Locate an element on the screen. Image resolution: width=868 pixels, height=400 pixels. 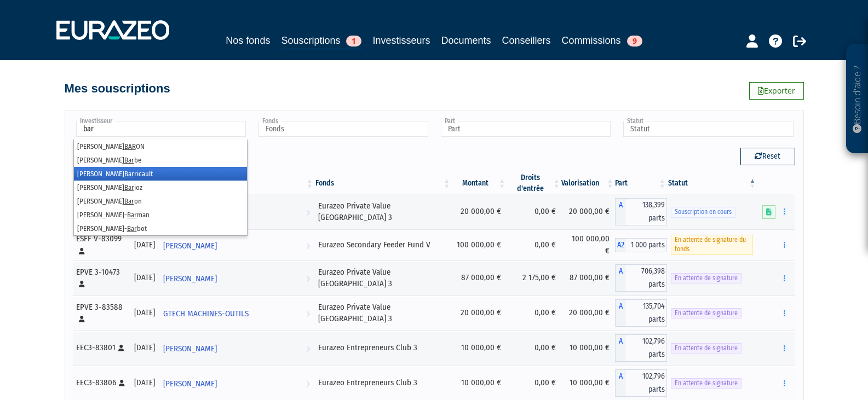
th: Part: activer pour trier la colonne par ordre croissant is located at coordinates (641, 183).